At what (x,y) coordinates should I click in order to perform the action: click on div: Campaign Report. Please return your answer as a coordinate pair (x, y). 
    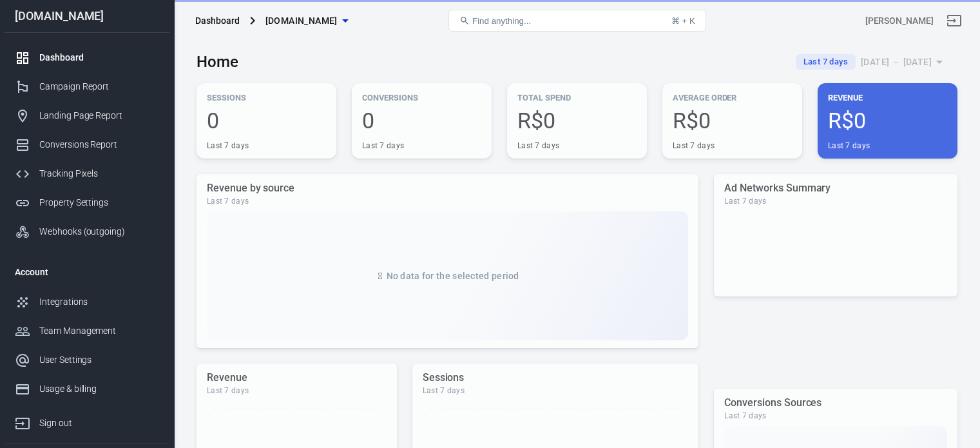
    Looking at the image, I should click on (99, 86).